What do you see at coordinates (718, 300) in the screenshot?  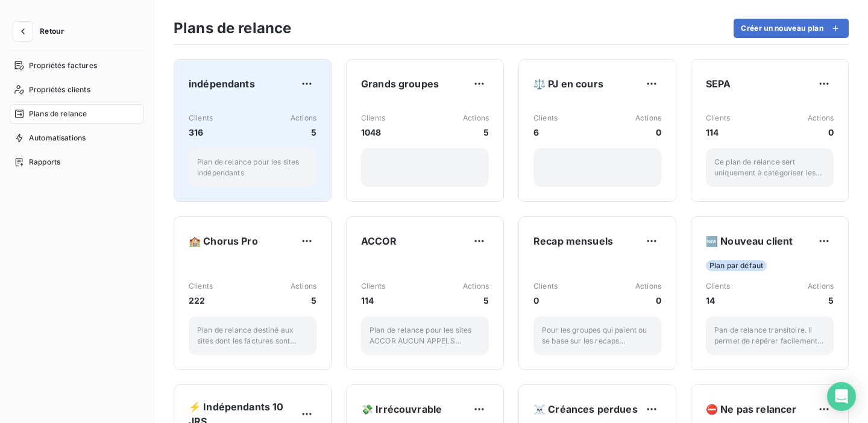 I see `span: 14` at bounding box center [718, 300].